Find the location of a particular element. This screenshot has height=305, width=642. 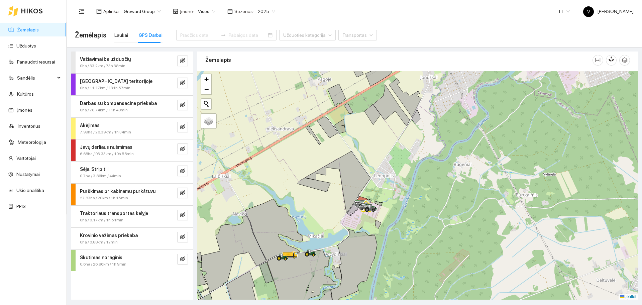

span: Sezonas : is located at coordinates (244, 11).